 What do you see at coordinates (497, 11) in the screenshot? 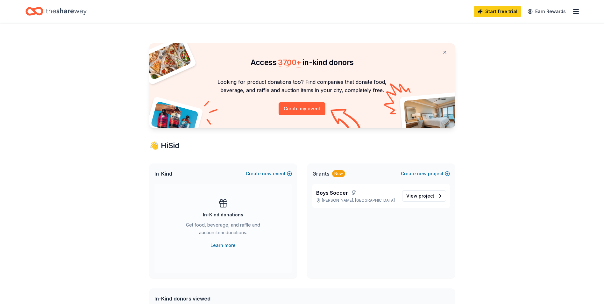
I see `a: Start free trial` at bounding box center [497, 11].